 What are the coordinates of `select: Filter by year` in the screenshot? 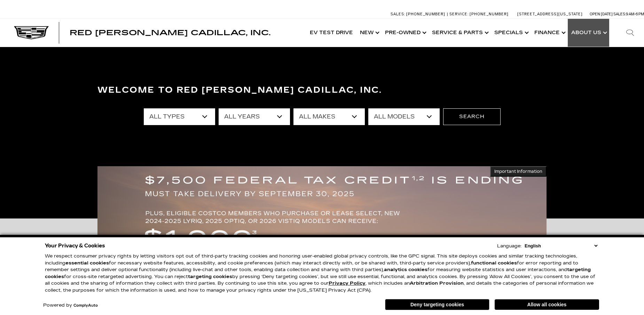 It's located at (254, 117).